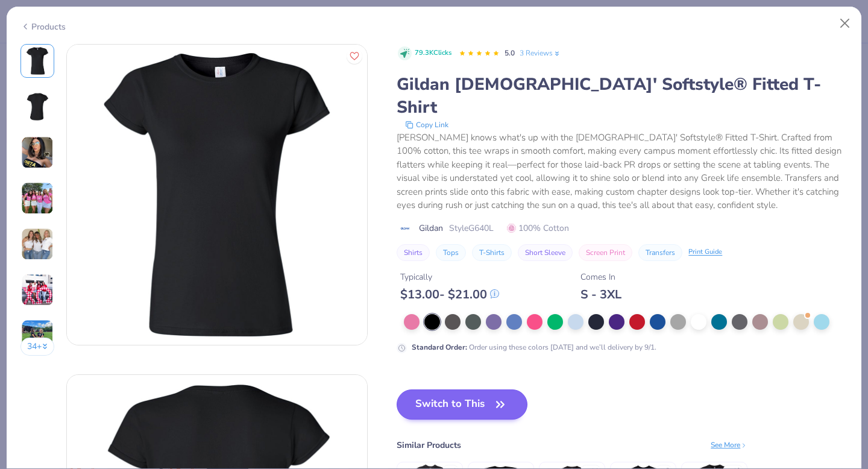  What do you see at coordinates (545, 252) in the screenshot?
I see `button: Short Sleeve` at bounding box center [545, 252].